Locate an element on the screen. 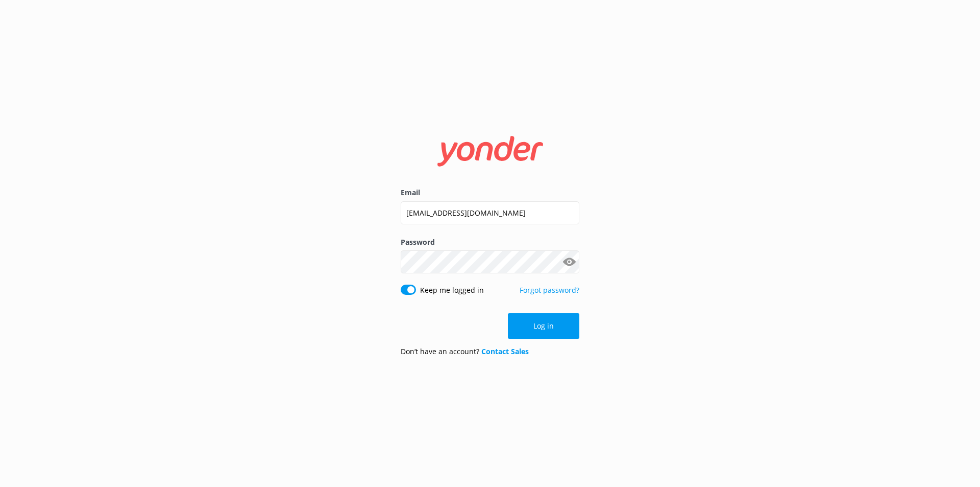 This screenshot has width=980, height=487. p: Don’t have an account? is located at coordinates (465, 351).